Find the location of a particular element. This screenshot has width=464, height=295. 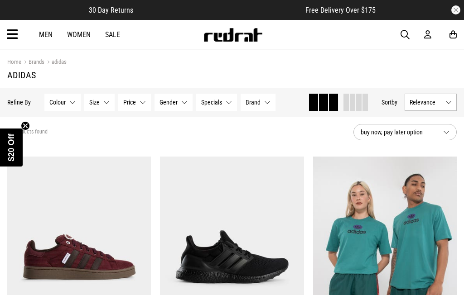

span: $20 Off is located at coordinates (11, 147).